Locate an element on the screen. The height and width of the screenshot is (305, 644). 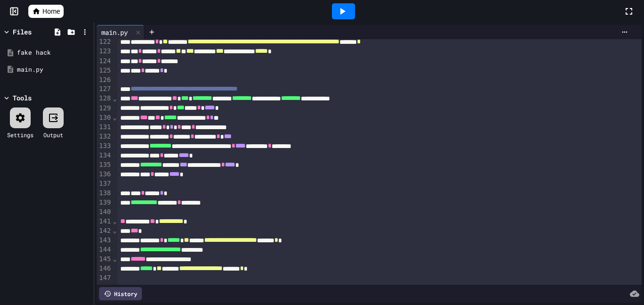
div: Files is located at coordinates (22, 31).